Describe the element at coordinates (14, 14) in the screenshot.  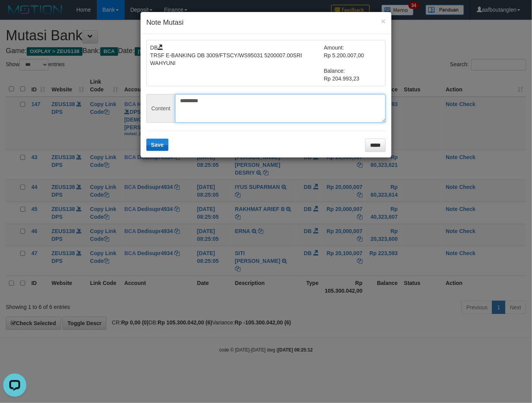
I see `button: Open LiveChat chat widget` at that location.